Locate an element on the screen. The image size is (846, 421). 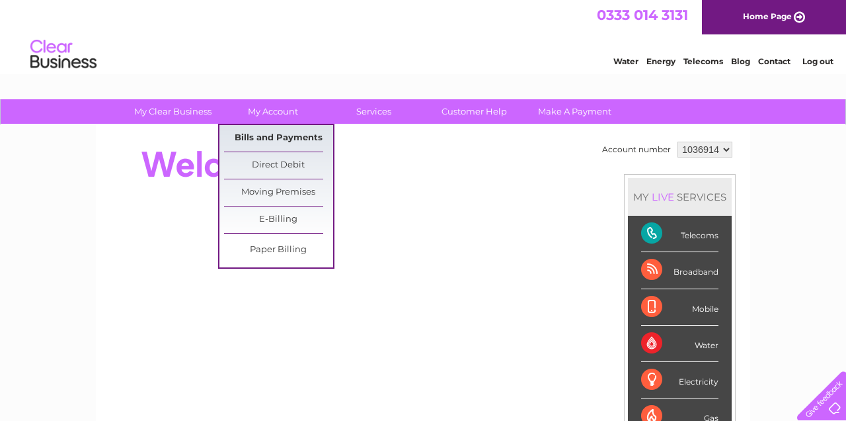
a: Contact is located at coordinates (774, 61).